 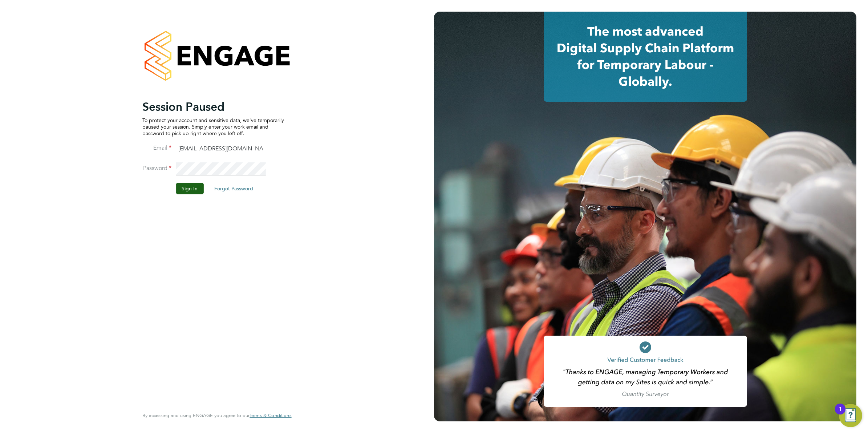 What do you see at coordinates (189, 189) in the screenshot?
I see `button: Sign In` at bounding box center [189, 189].